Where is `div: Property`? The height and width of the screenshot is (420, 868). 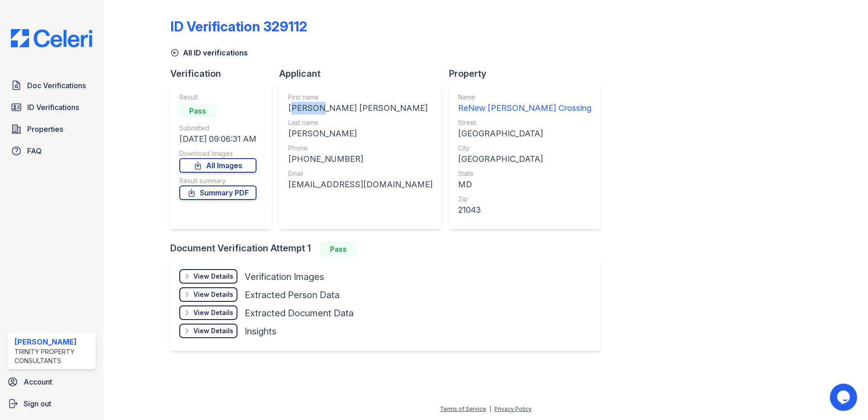 div: Property is located at coordinates (528, 74).